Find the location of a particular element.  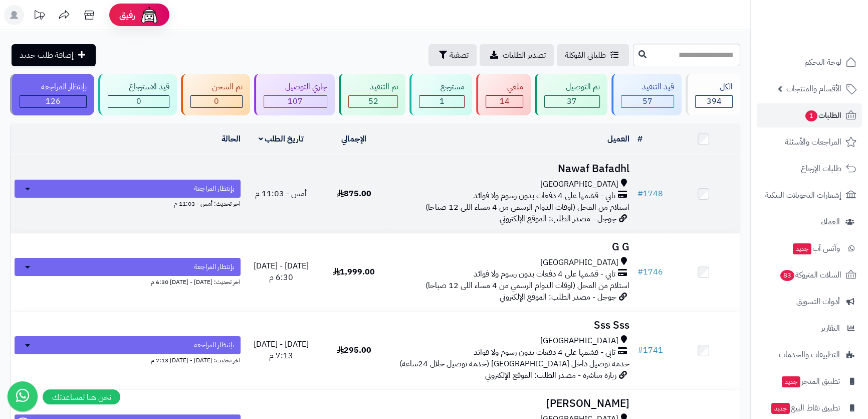

span: تصفية is located at coordinates (459, 55).